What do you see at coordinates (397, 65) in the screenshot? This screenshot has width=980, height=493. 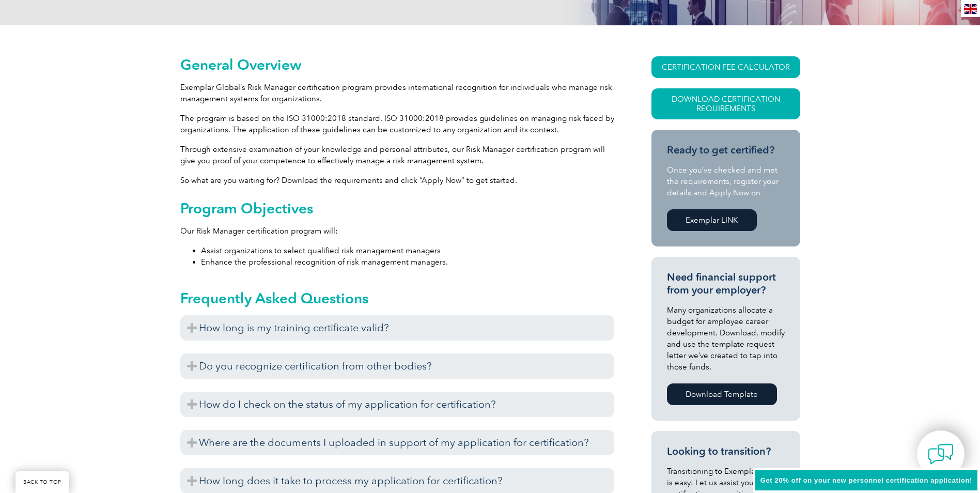 I see `h2: General Overview` at bounding box center [397, 65].